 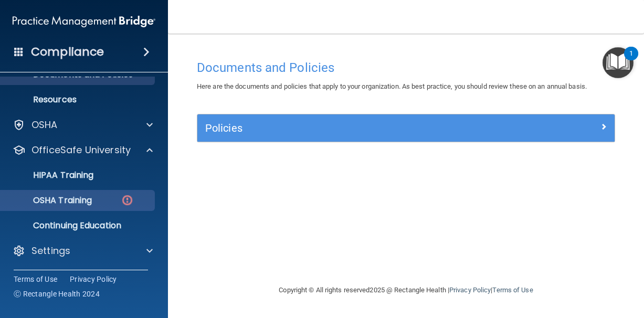 I want to click on img: PMB logo, so click(x=84, y=22).